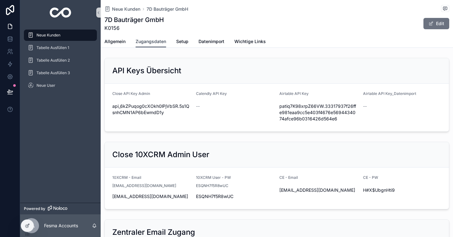  Describe the element at coordinates (134, 28) in the screenshot. I see `span: K0156` at that location.